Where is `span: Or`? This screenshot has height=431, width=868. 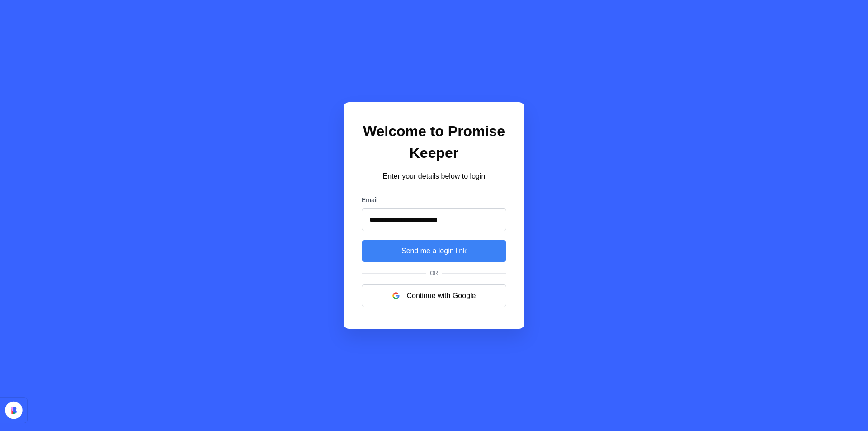
span: Or is located at coordinates (434, 273).